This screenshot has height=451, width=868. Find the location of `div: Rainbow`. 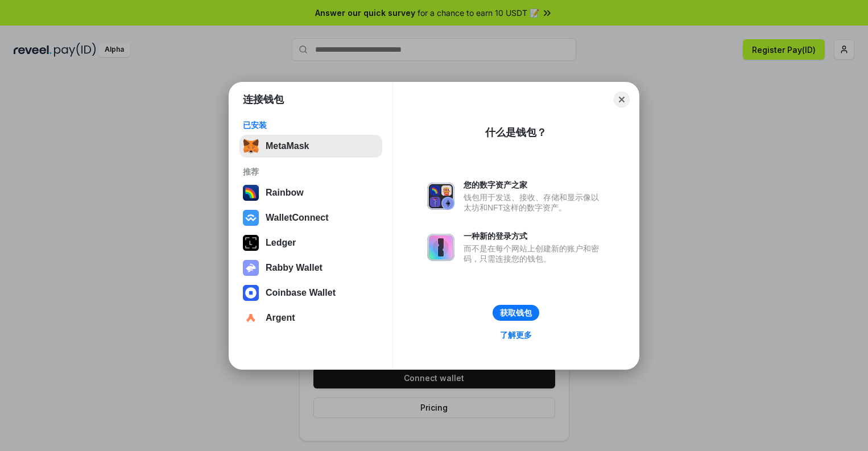

div: Rainbow is located at coordinates (284, 193).